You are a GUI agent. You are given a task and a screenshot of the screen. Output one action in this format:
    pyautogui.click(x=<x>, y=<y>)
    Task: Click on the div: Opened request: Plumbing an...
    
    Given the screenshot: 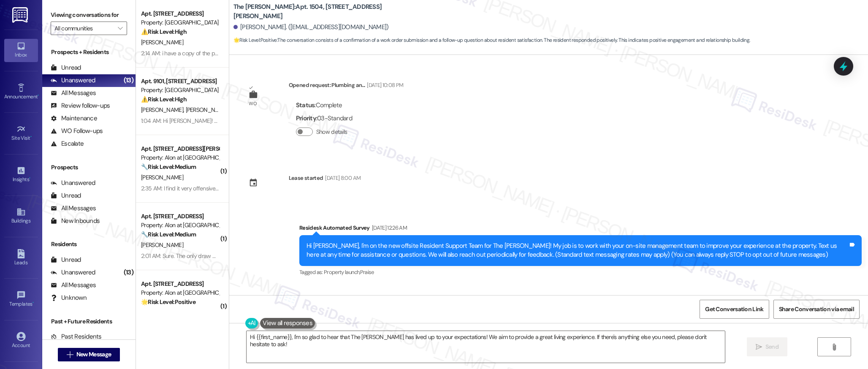 What is the action you would take?
    pyautogui.click(x=346, y=86)
    